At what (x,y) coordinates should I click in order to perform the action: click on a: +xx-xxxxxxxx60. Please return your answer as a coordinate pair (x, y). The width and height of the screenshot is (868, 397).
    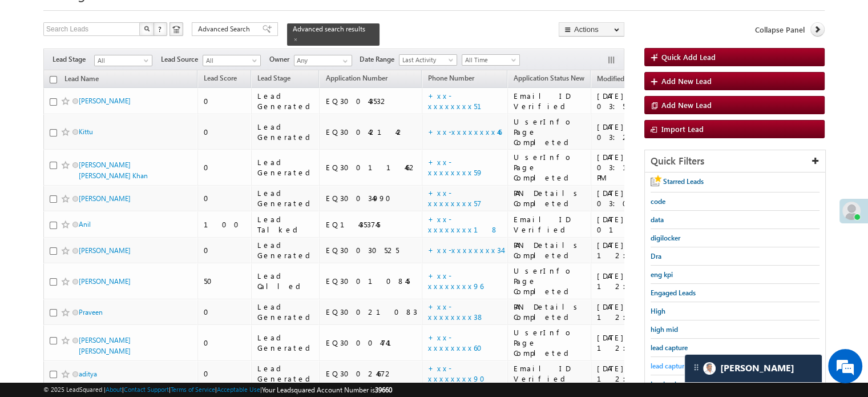
    Looking at the image, I should click on (458, 342).